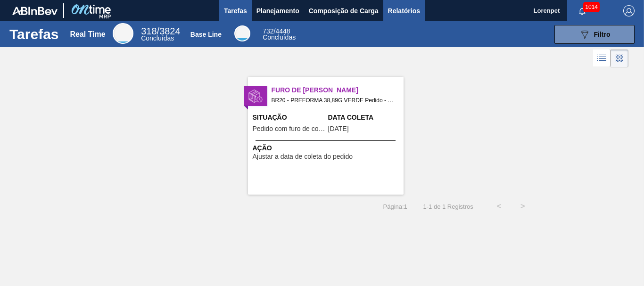  Describe the element at coordinates (594, 34) in the screenshot. I see `button: Filtro` at that location.